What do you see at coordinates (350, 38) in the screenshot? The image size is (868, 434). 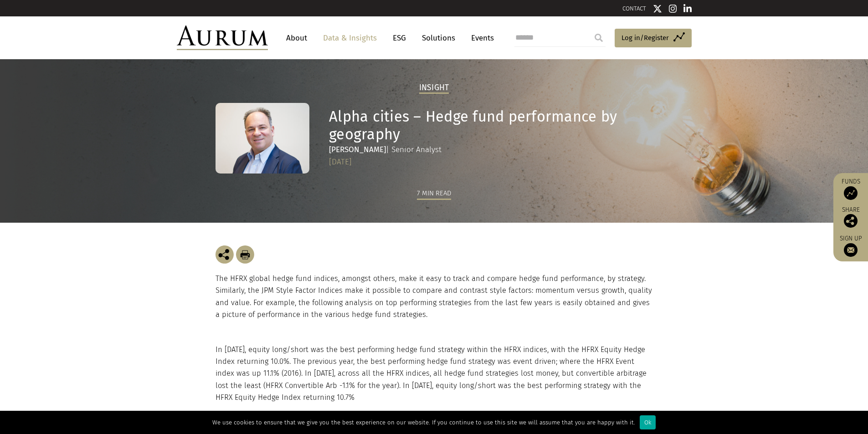 I see `a: Data & Insights` at bounding box center [350, 38].